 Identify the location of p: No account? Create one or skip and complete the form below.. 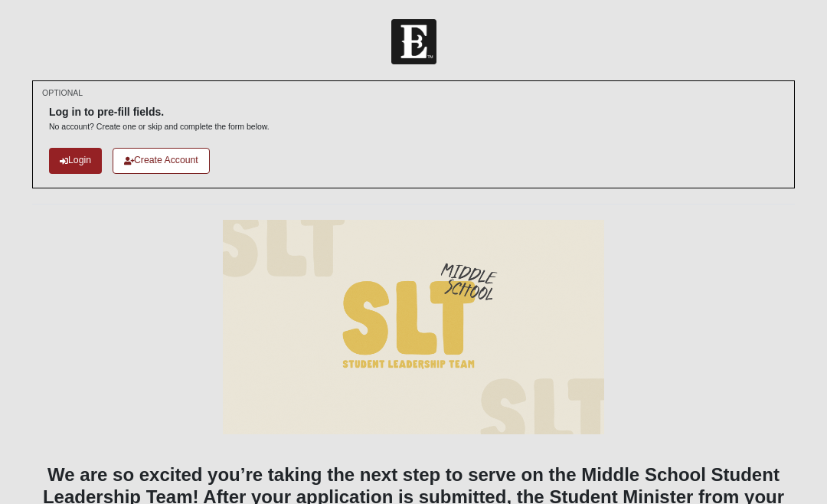
(159, 127).